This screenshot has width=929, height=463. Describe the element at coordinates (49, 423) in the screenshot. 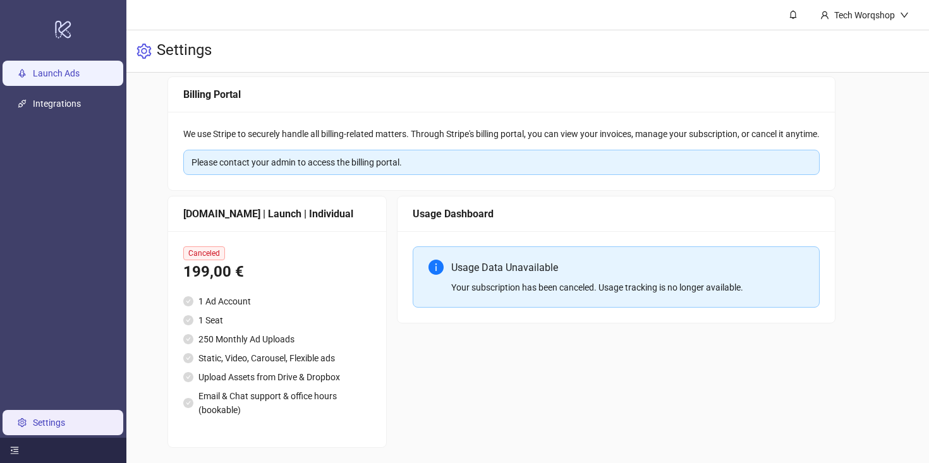

I see `a: Settings` at that location.